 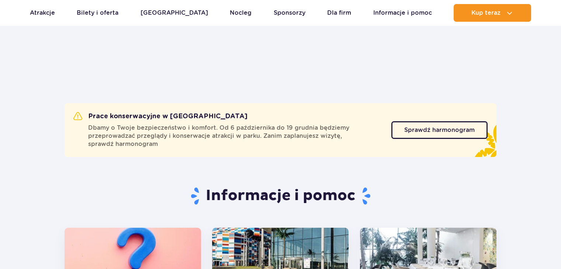 I want to click on h1: Informacje i pomoc, so click(x=280, y=196).